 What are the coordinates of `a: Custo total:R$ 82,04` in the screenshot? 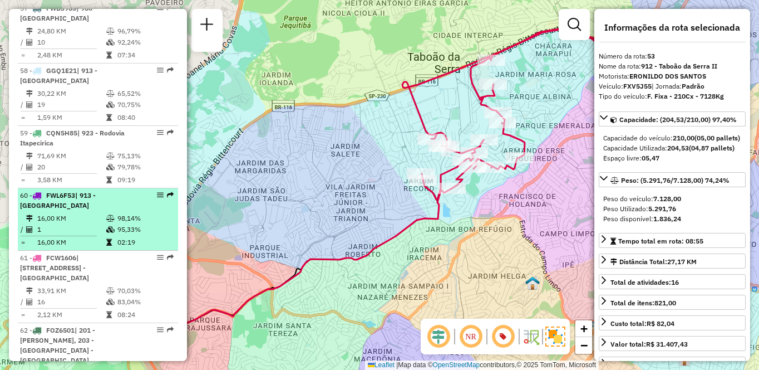 It's located at (672, 322).